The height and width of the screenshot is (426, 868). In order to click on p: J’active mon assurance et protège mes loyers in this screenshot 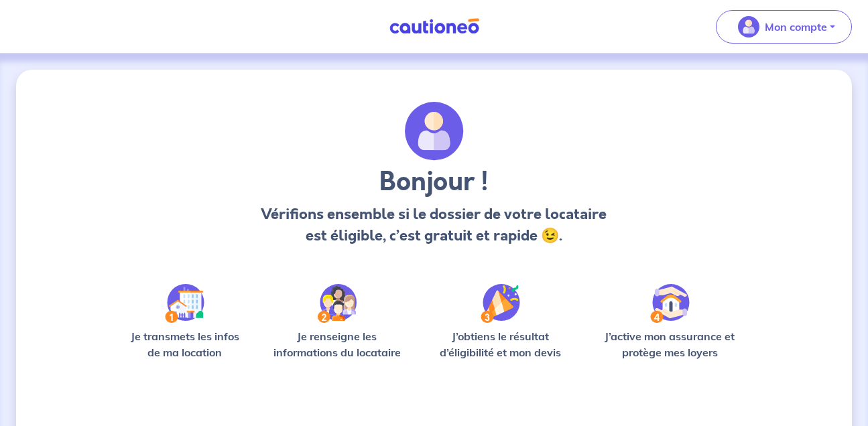, I will do `click(670, 344)`.